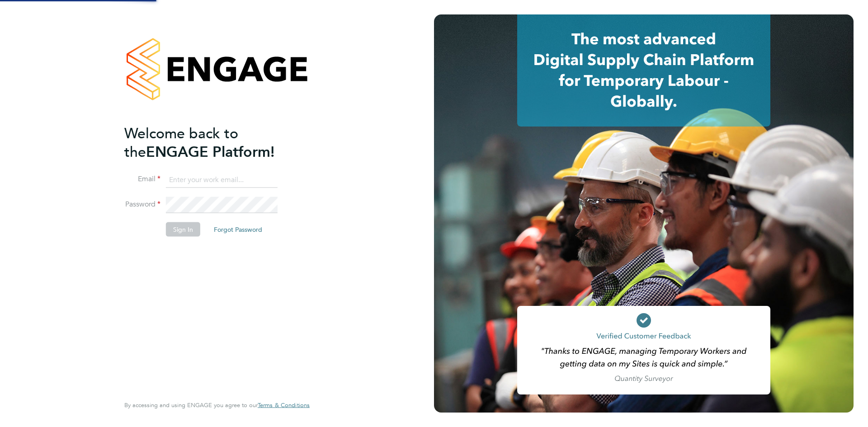 The image size is (868, 427). I want to click on label: Password, so click(142, 204).